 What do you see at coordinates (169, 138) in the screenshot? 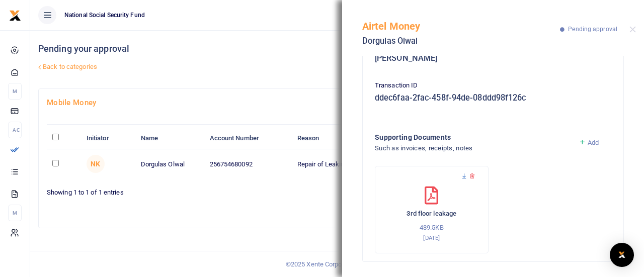
I see `th: Name: activate to sort column ascending` at bounding box center [169, 138].